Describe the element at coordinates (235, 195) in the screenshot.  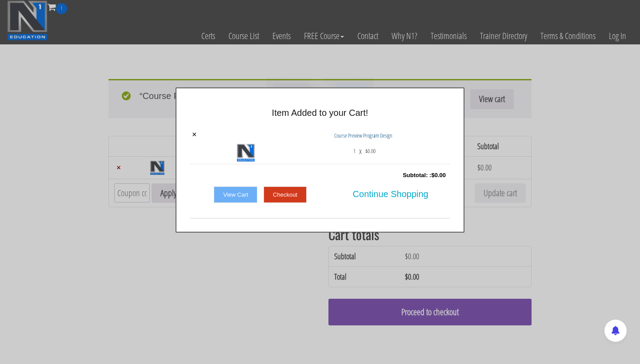
I see `a: View Cart` at that location.